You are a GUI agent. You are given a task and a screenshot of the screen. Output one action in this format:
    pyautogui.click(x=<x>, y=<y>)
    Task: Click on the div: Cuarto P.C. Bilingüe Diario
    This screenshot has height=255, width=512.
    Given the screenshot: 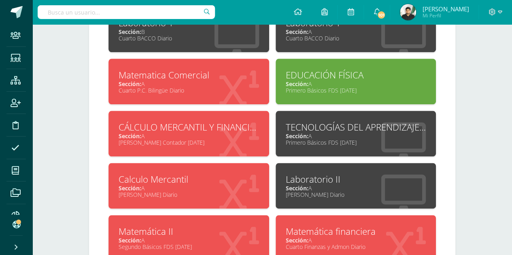 What is the action you would take?
    pyautogui.click(x=189, y=90)
    